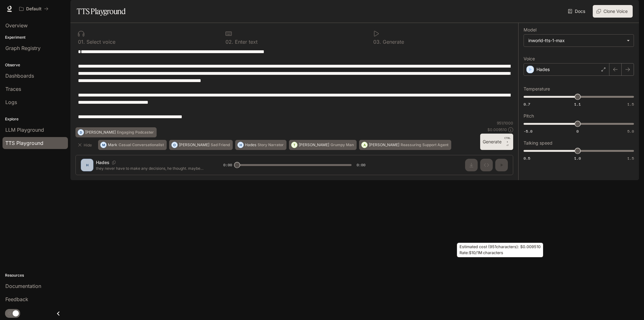 This screenshot has height=320, width=644. I want to click on p: Engaging Podcaster, so click(135, 132).